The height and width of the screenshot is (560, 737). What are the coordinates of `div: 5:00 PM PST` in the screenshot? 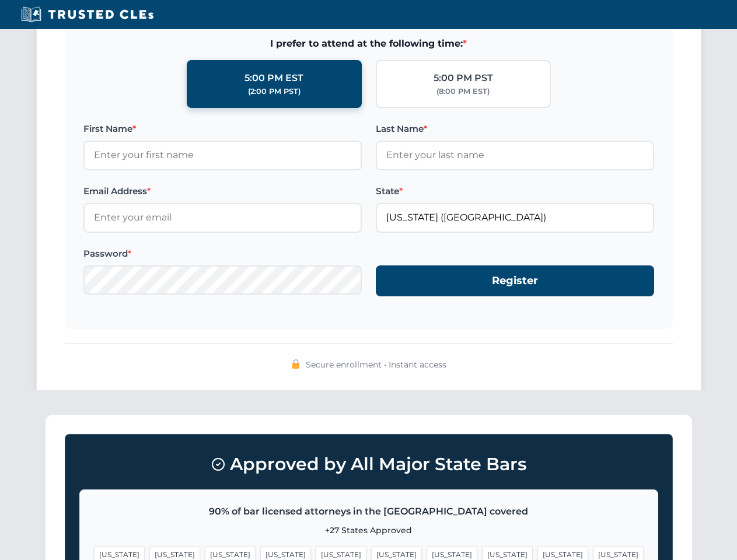 It's located at (464, 78).